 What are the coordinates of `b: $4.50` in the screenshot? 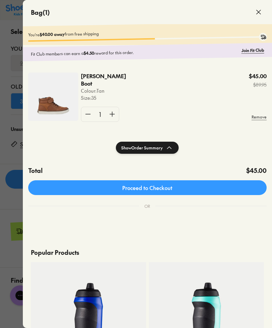 It's located at (89, 53).